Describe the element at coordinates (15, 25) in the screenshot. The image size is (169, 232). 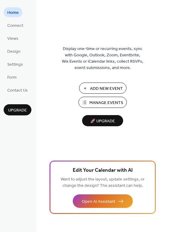
I see `a: Connect` at that location.